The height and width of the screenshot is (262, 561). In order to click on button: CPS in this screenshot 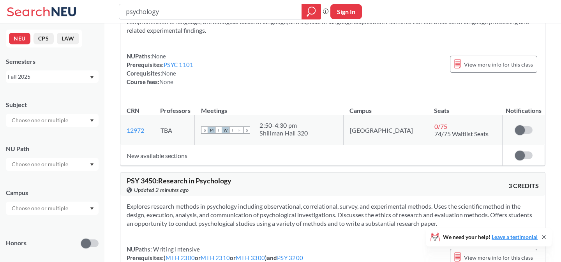, I will do `click(44, 39)`.